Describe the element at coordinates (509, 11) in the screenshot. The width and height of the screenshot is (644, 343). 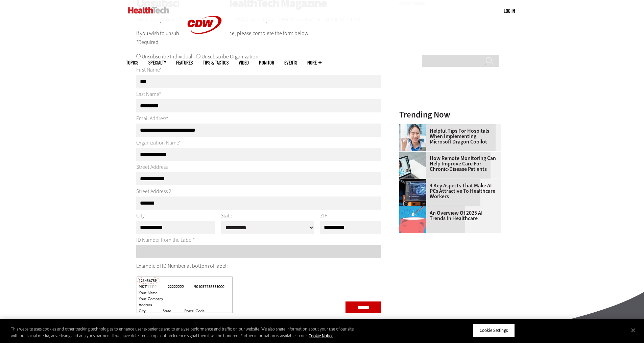
I see `div: User menu` at that location.